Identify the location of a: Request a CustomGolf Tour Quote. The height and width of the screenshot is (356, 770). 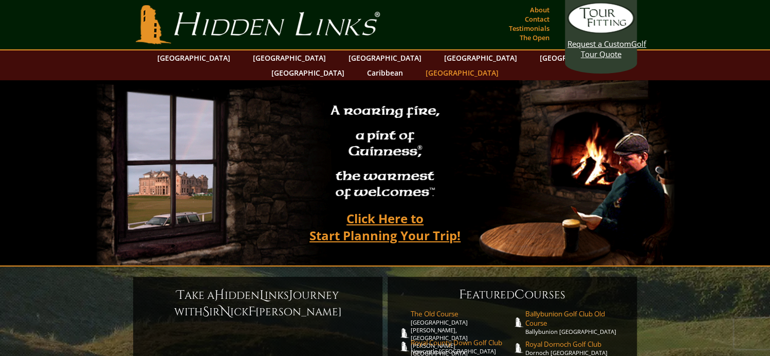
(601, 31).